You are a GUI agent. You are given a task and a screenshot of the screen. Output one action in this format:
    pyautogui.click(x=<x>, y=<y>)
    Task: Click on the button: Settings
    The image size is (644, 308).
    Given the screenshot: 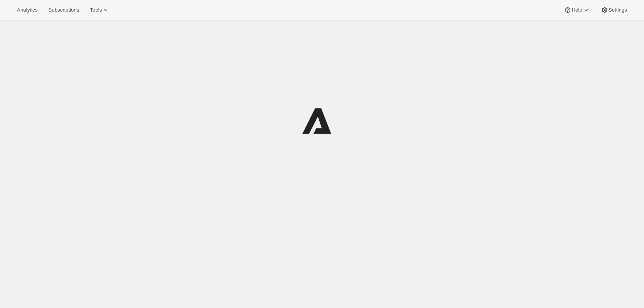 What is the action you would take?
    pyautogui.click(x=614, y=10)
    